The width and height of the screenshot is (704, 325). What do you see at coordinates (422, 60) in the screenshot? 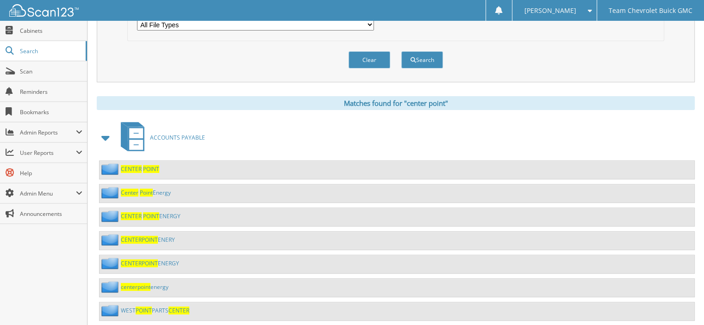
I see `button: Search` at bounding box center [422, 60].